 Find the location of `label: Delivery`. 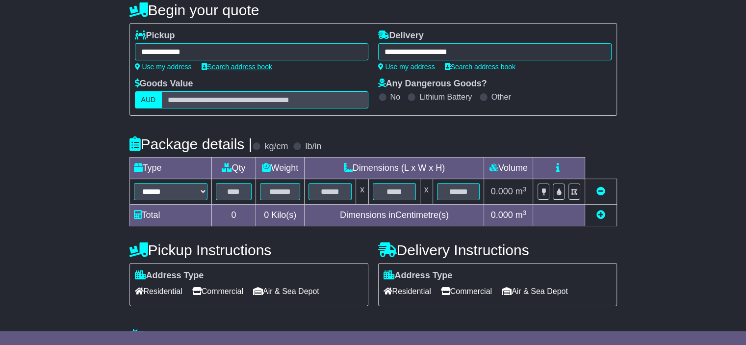

label: Delivery is located at coordinates (401, 36).